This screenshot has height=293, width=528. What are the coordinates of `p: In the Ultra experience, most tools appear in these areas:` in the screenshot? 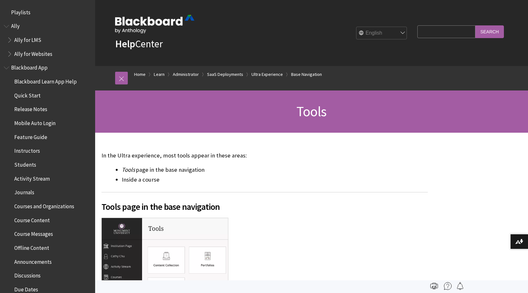 It's located at (265, 155).